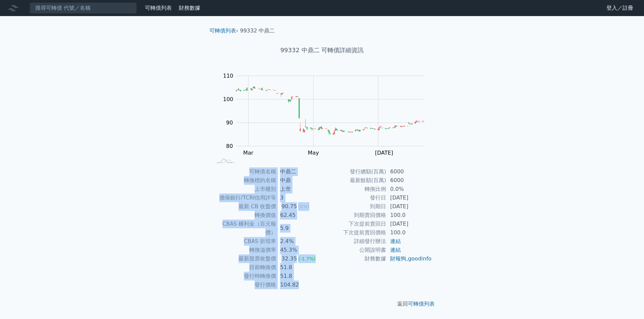 This screenshot has width=644, height=319. Describe the element at coordinates (354, 224) in the screenshot. I see `td: 下次提前賣回日` at that location.